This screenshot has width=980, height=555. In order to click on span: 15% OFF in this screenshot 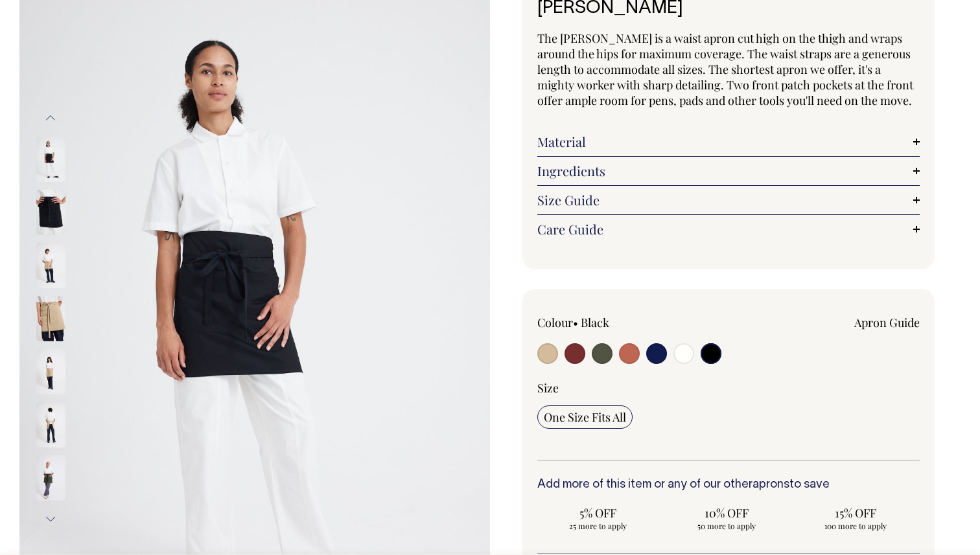, I will do `click(855, 513)`.